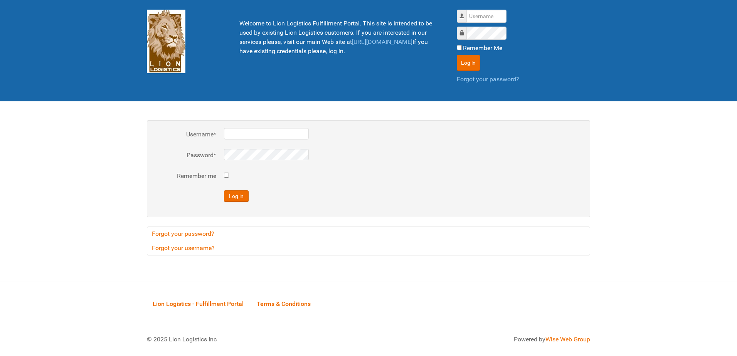 Image resolution: width=737 pixels, height=356 pixels. Describe the element at coordinates (484, 340) in the screenshot. I see `div: Powered by` at that location.